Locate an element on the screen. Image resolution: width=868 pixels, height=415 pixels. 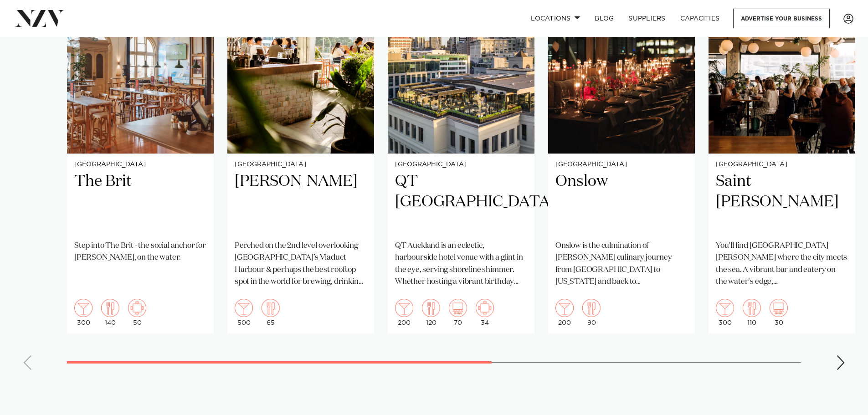
a: BLOG is located at coordinates (605, 18).